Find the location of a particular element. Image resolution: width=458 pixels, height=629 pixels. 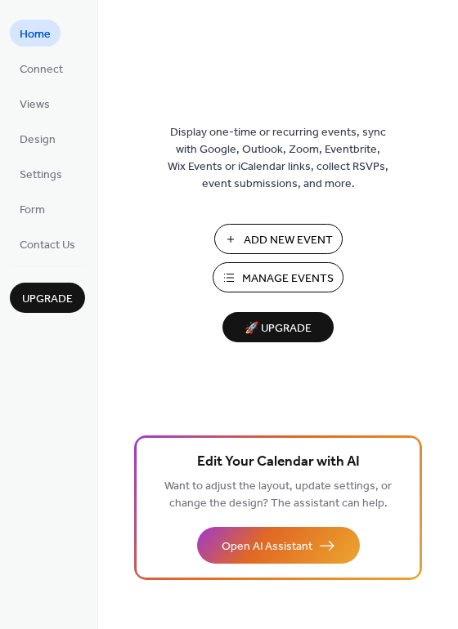

button: Manage Events is located at coordinates (278, 277).